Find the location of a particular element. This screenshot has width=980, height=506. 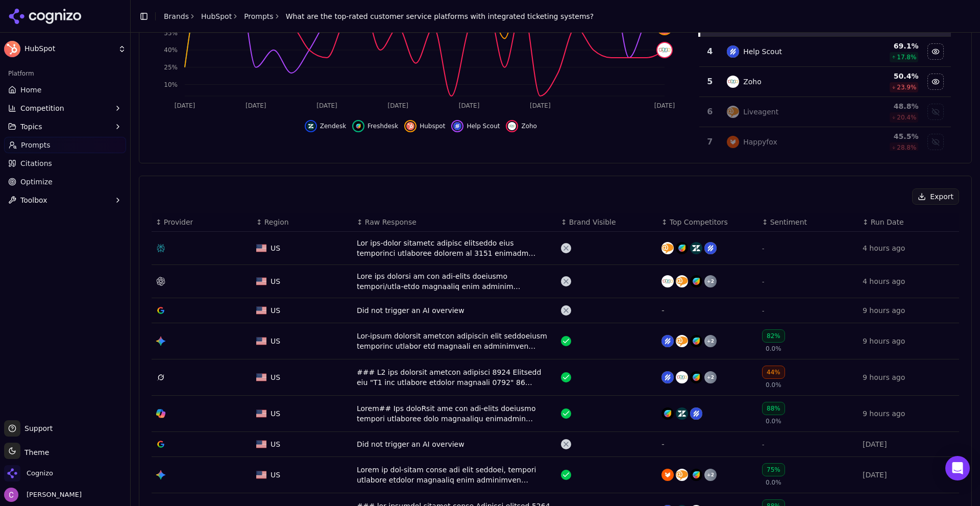

tr: USUSLor ips-dolor sitametc adipisc elitseddo eius temporinci utlaboree dolorem al 3151 enimadm Ve... is located at coordinates (556, 248).